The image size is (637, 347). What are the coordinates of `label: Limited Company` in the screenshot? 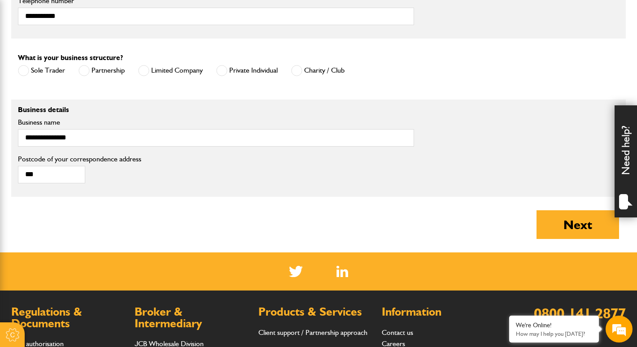 It's located at (171, 70).